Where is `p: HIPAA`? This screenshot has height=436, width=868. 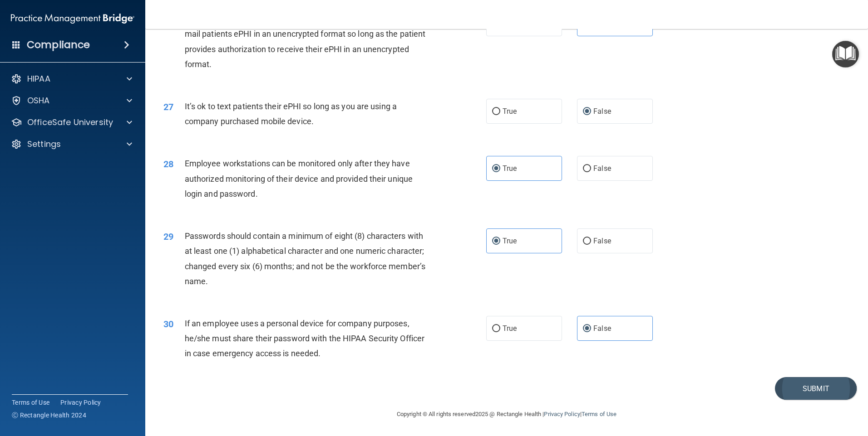 p: HIPAA is located at coordinates (39, 79).